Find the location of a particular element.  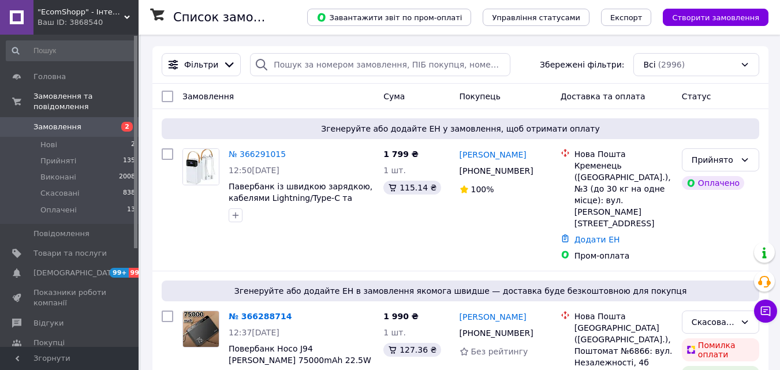

button: Завантажити звіт по пром-оплаті is located at coordinates (389, 17).